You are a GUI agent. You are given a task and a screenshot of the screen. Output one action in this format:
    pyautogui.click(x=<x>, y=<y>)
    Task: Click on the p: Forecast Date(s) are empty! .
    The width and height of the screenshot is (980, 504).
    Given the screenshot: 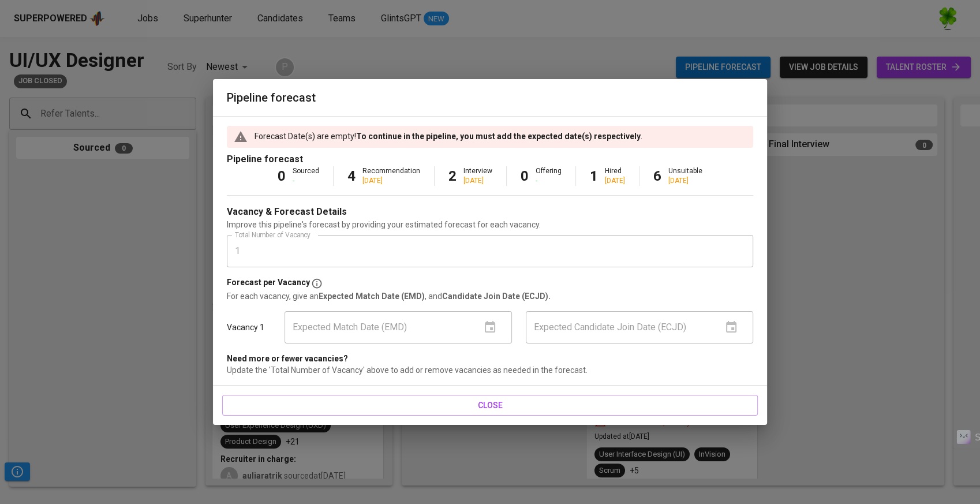 What is the action you would take?
    pyautogui.click(x=449, y=136)
    